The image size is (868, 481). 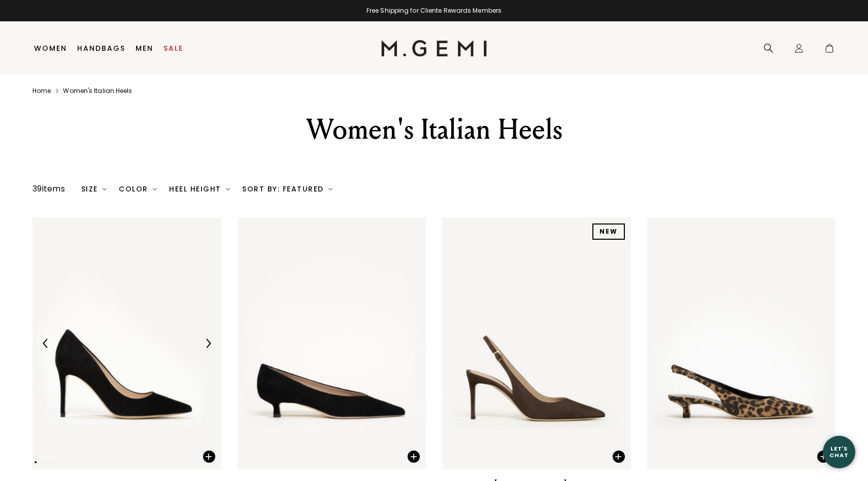 I want to click on div: Size, so click(x=94, y=189).